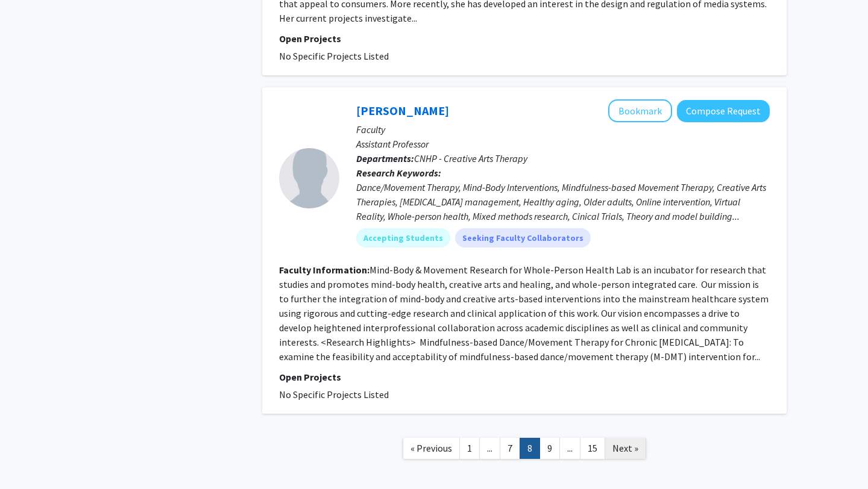 The height and width of the screenshot is (489, 868). Describe the element at coordinates (431, 448) in the screenshot. I see `span: « Previous` at that location.